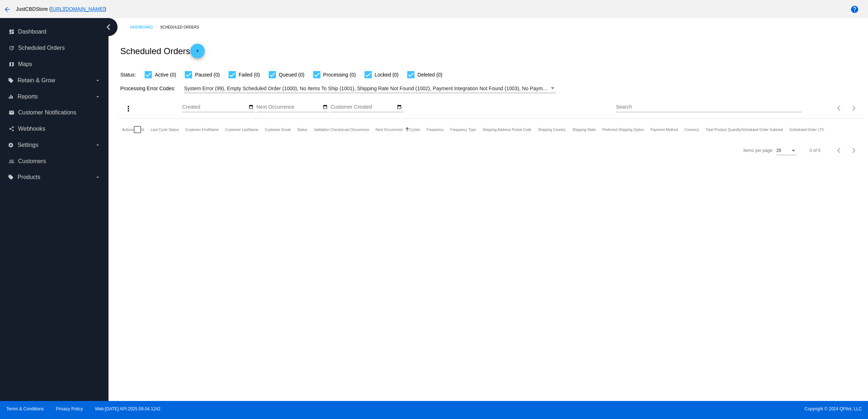 The image size is (868, 419). Describe the element at coordinates (27, 97) in the screenshot. I see `span: Reports` at that location.